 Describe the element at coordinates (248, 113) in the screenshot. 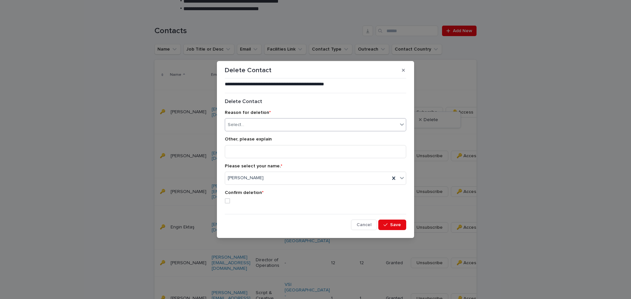

I see `span: Reason for deletion` at that location.